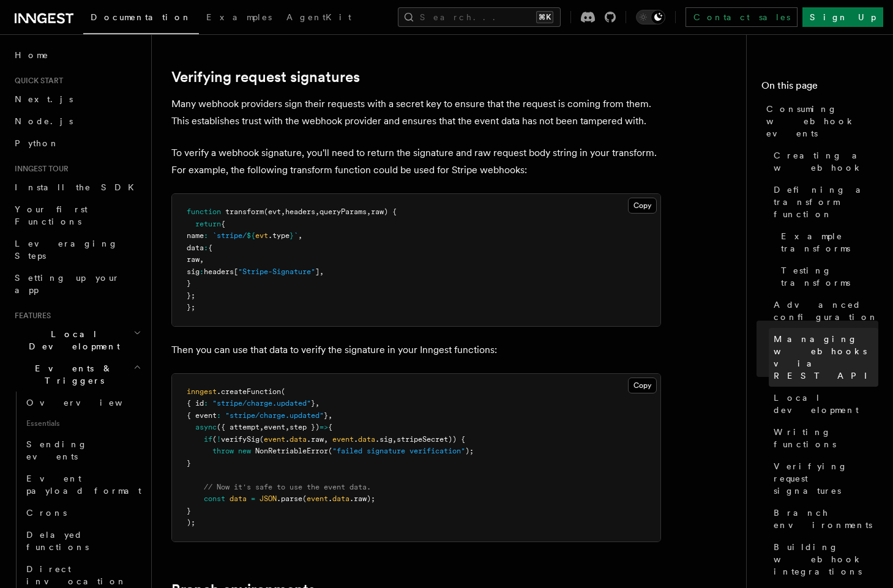 The image size is (893, 588). Describe the element at coordinates (32, 55) in the screenshot. I see `span: Home` at that location.